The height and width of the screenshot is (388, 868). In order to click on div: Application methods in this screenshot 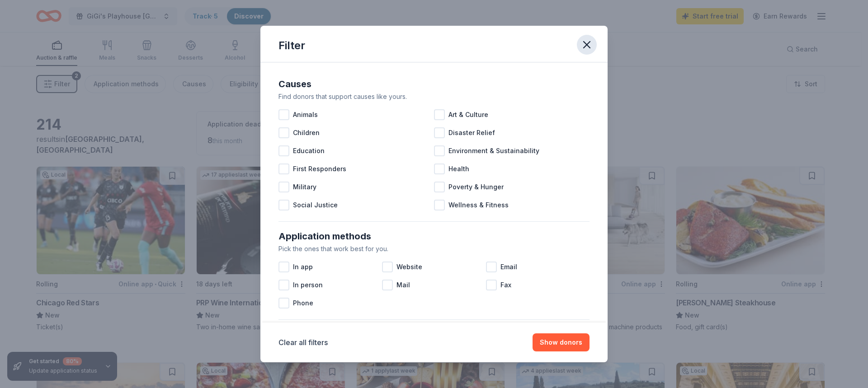, I will do `click(434, 236)`.